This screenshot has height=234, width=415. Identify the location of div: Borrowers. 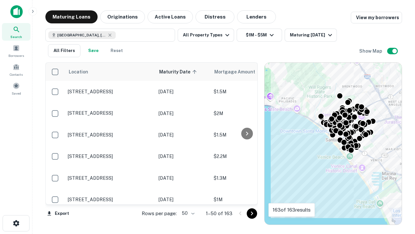
(16, 51).